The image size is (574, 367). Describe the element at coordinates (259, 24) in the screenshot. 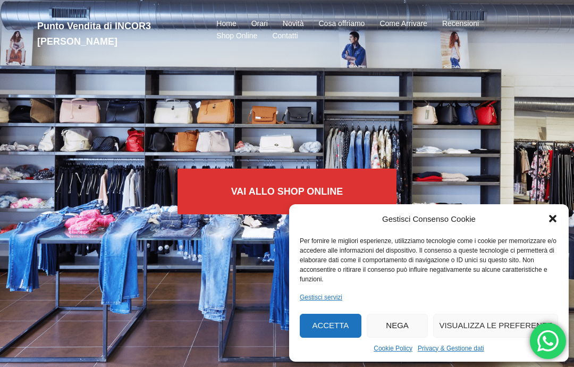

I see `a: Orari` at that location.